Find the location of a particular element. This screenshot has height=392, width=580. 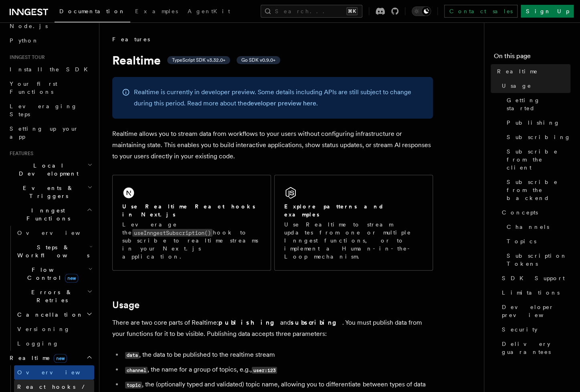

span: Publishing is located at coordinates (533, 122).